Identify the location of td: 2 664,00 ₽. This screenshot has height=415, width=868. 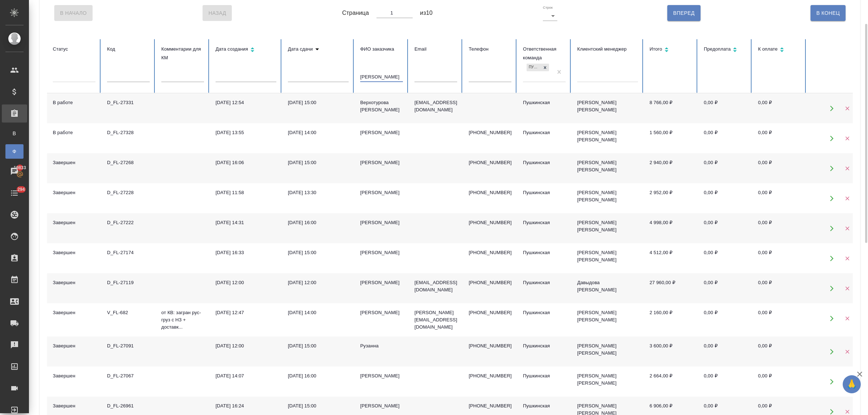
(671, 382).